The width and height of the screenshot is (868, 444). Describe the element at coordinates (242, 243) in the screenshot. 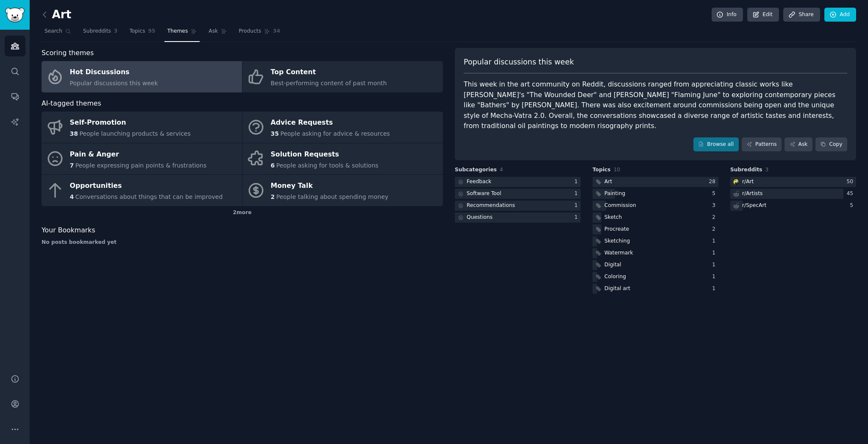

I see `div: No posts bookmarked yet` at that location.